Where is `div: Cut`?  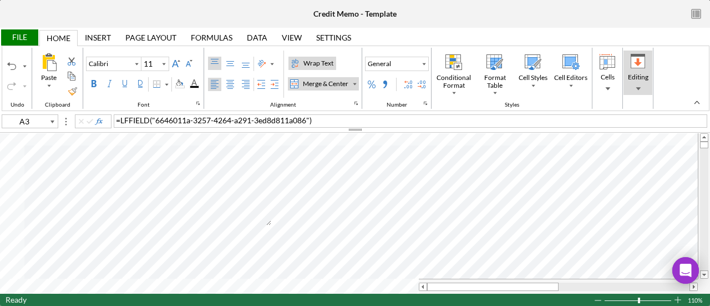
div: Cut is located at coordinates (72, 61).